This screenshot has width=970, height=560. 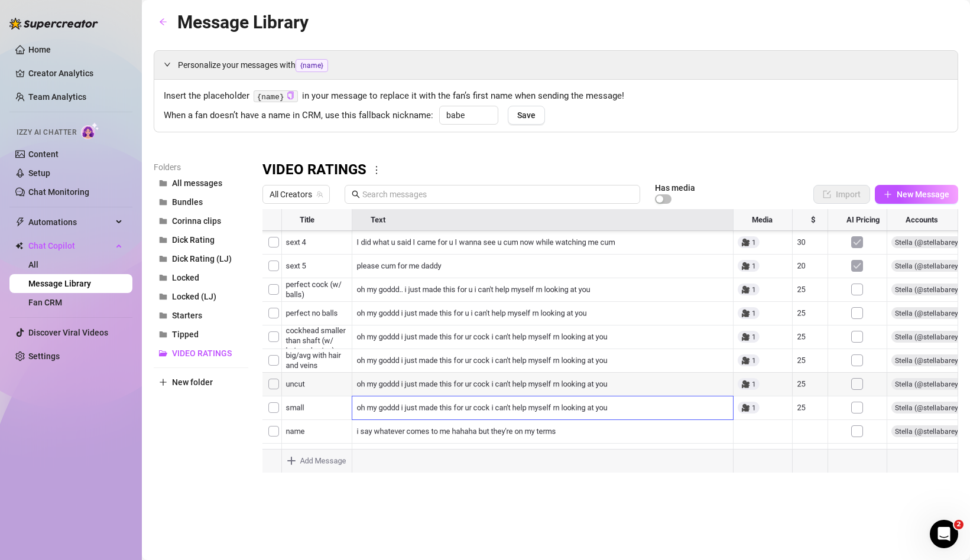 What do you see at coordinates (201, 183) in the screenshot?
I see `button: All messages` at bounding box center [201, 183].